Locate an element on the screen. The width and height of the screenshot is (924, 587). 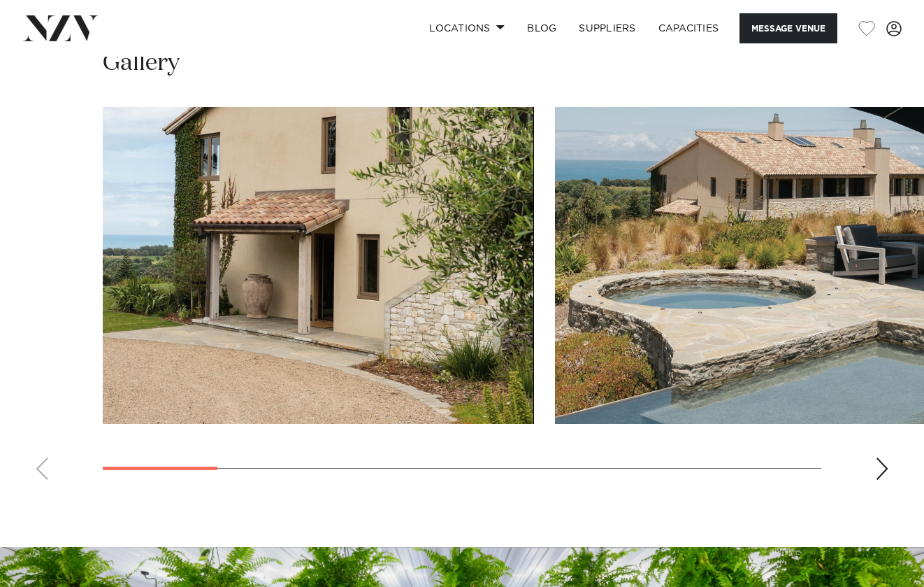
a: Capacities is located at coordinates (689, 28).